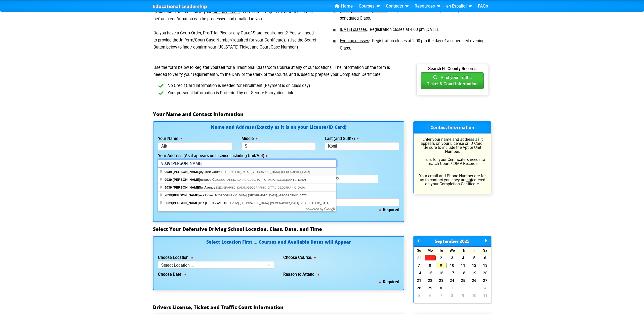 This screenshot has height=314, width=644. I want to click on a: Resources, so click(427, 7).